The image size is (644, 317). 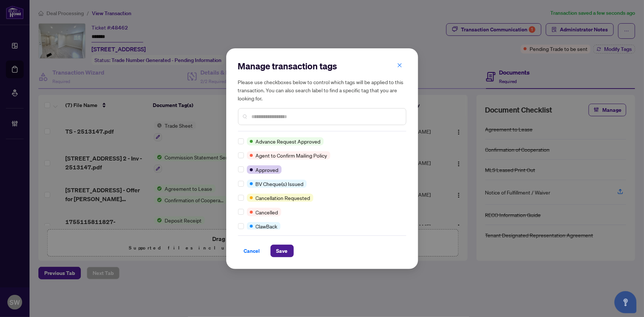 I want to click on span: ClawBack, so click(x=266, y=226).